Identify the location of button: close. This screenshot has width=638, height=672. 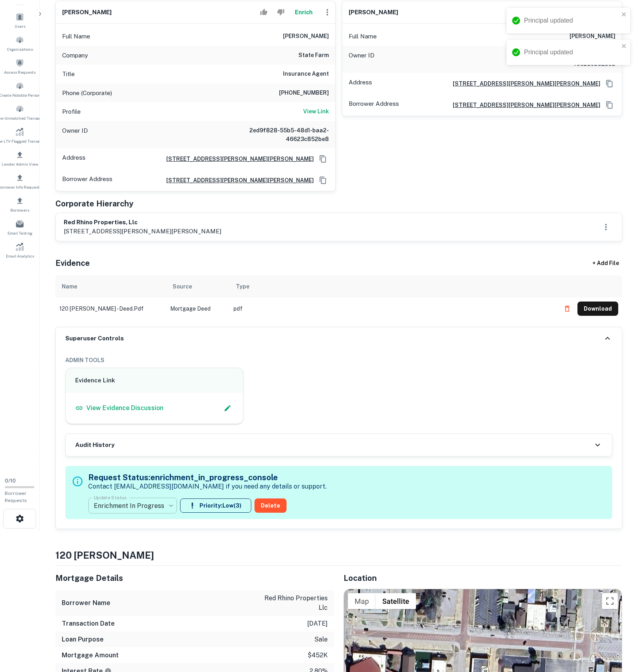
(624, 15).